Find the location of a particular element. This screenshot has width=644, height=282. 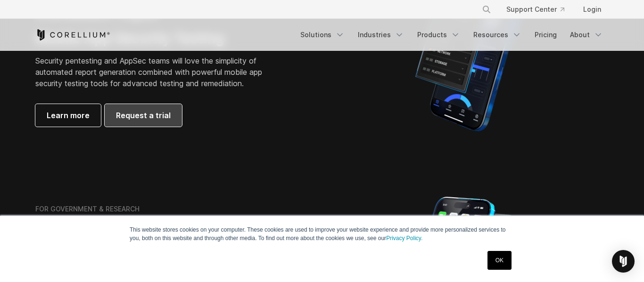

h6: FOR GOVERNMENT & RESEARCH is located at coordinates (87, 209).